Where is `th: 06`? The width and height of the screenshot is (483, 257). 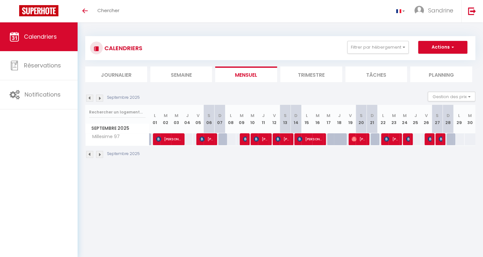 th: 06 is located at coordinates (209, 119).